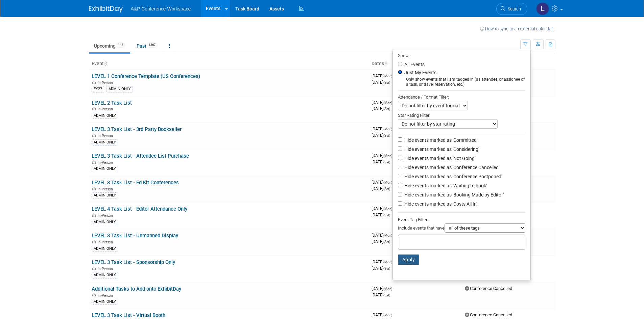  What do you see at coordinates (140, 209) in the screenshot?
I see `a: LEVEL 4 Task List - Editor Attendance Only` at bounding box center [140, 209].